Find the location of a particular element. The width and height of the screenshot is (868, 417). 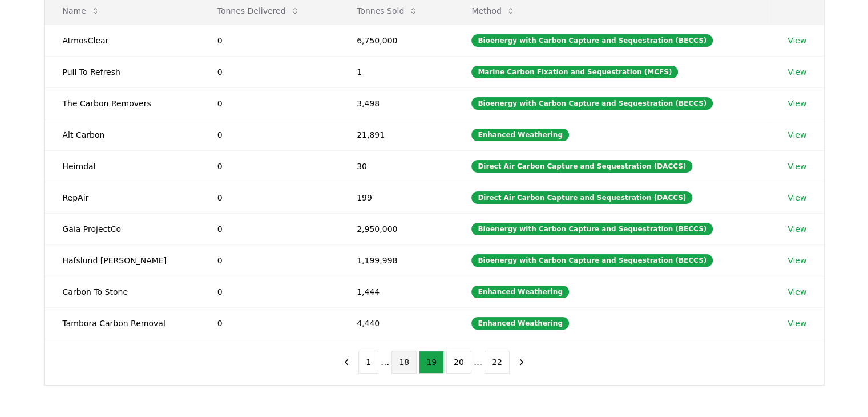

td: 2,950,000 is located at coordinates (396, 229).